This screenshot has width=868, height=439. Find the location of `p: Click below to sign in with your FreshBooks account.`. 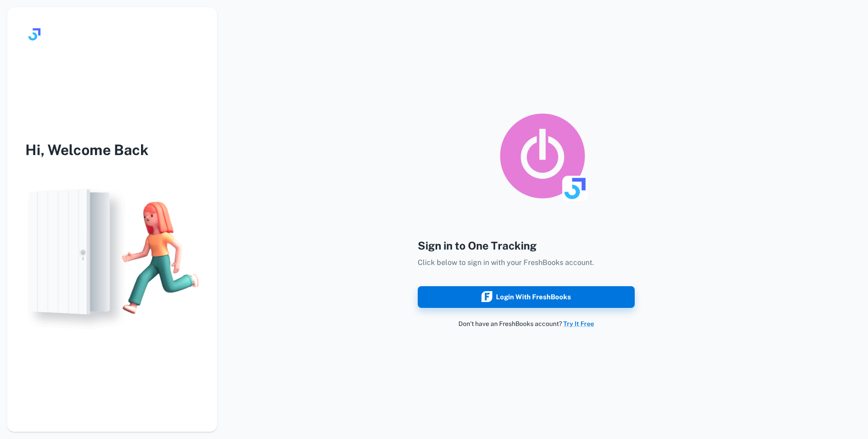

p: Click below to sign in with your FreshBooks account. is located at coordinates (526, 263).